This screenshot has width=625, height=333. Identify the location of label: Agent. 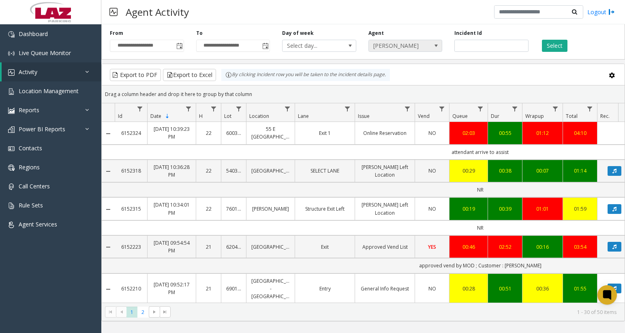
(376, 33).